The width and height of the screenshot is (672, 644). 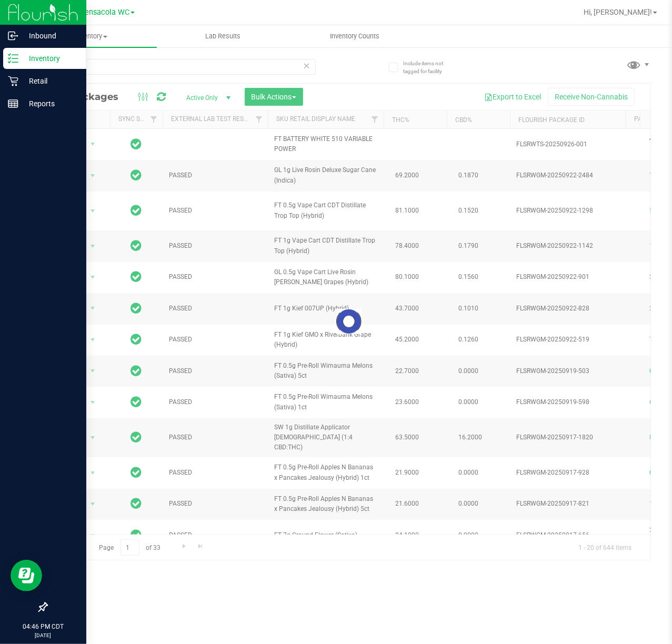 I want to click on span: Pensacola WC, so click(x=105, y=12).